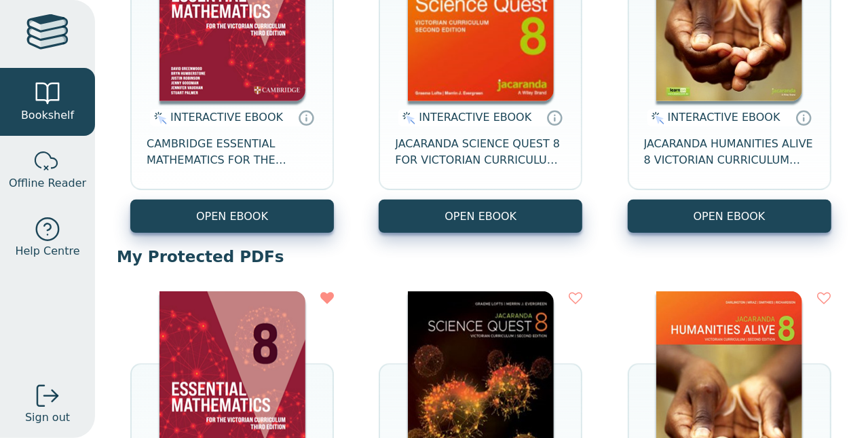  Describe the element at coordinates (481, 152) in the screenshot. I see `span: JACARANDA SCIENCE QUEST 8 FOR VICTORIAN CURRICULUM LEARNON 2E EBOOK` at that location.